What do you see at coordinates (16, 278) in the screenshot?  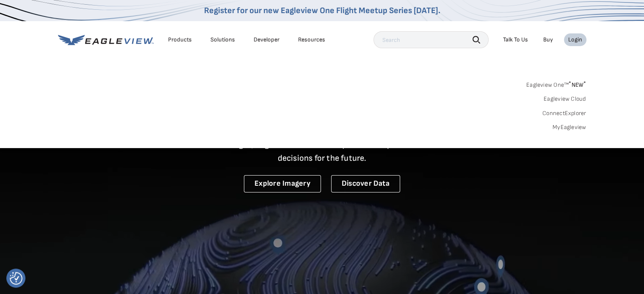 I see `img: Revisit consent button` at bounding box center [16, 278].